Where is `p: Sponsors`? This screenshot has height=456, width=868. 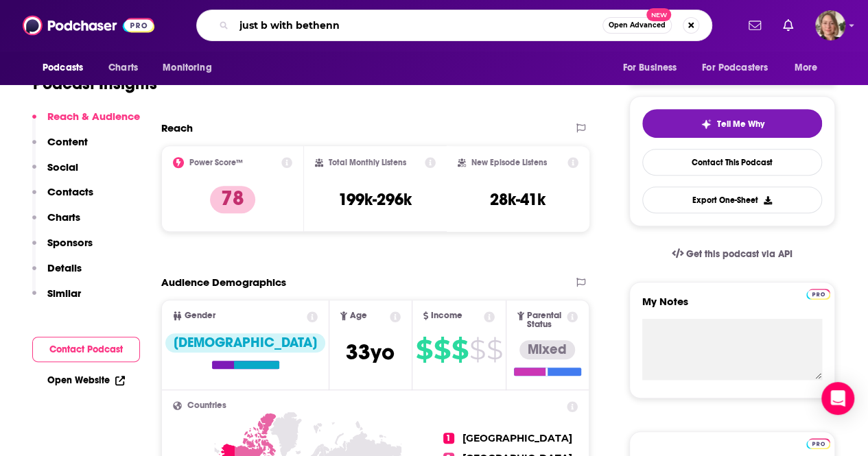 p: Sponsors is located at coordinates (70, 242).